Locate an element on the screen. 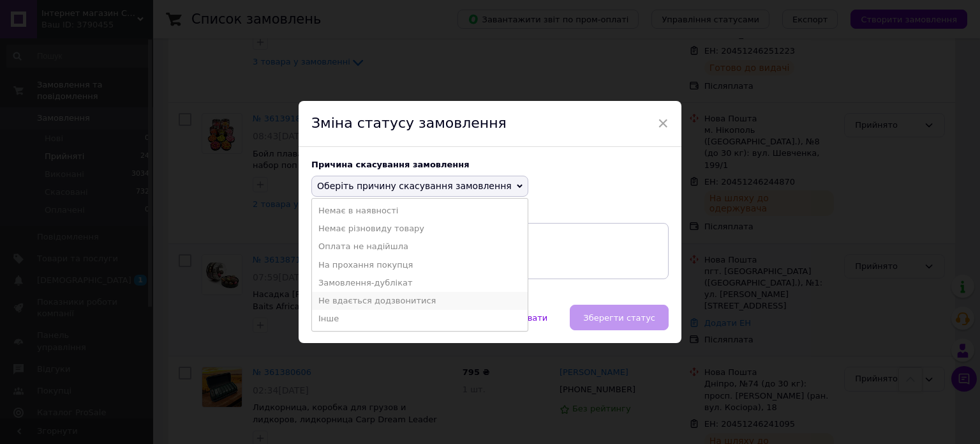  li: На прохання покупця is located at coordinates (420, 266).